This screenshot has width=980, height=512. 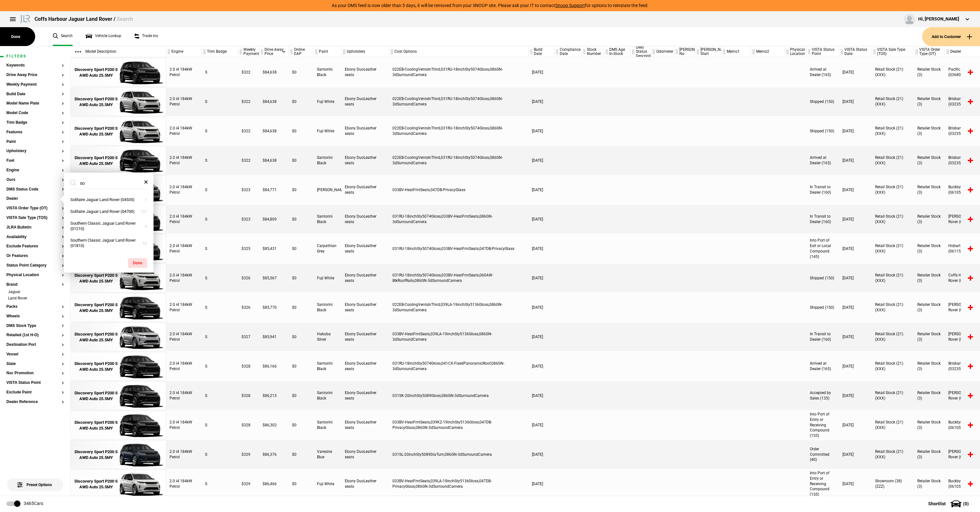 What do you see at coordinates (35, 94) in the screenshot?
I see `button: Build Date` at bounding box center [35, 94].